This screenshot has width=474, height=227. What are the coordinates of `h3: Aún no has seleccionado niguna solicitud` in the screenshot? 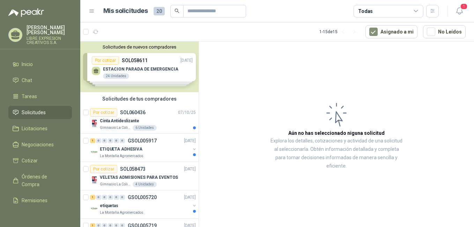 It's located at (336, 133).